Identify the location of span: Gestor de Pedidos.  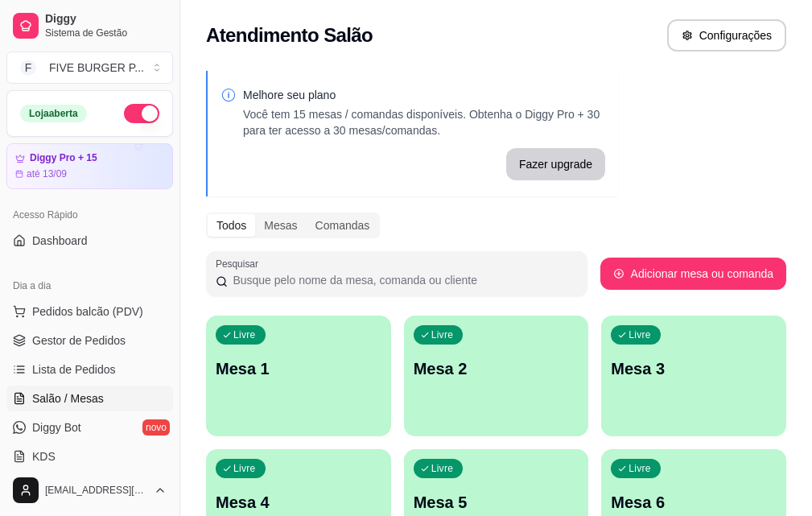
(79, 340).